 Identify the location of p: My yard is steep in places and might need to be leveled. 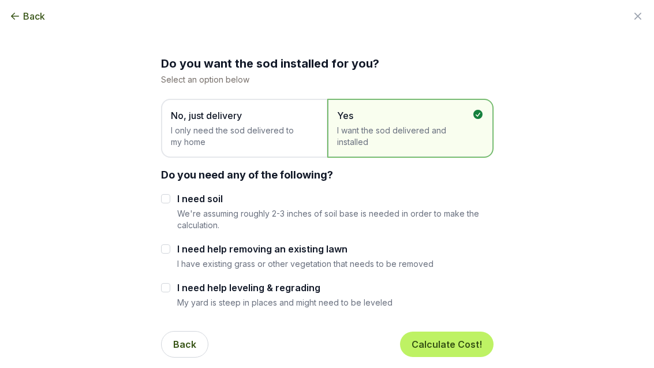
(285, 302).